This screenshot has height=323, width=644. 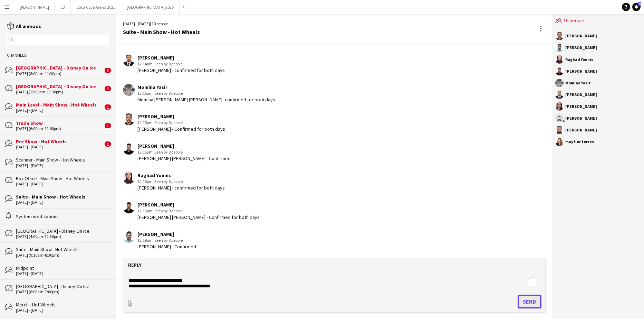 I want to click on div: Midpoint, so click(x=62, y=268).